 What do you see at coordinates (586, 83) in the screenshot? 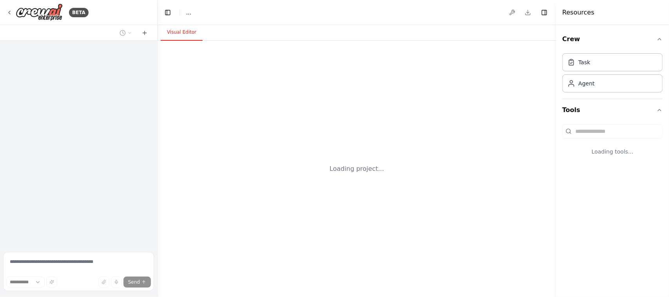
I see `div: Agent` at bounding box center [586, 83].